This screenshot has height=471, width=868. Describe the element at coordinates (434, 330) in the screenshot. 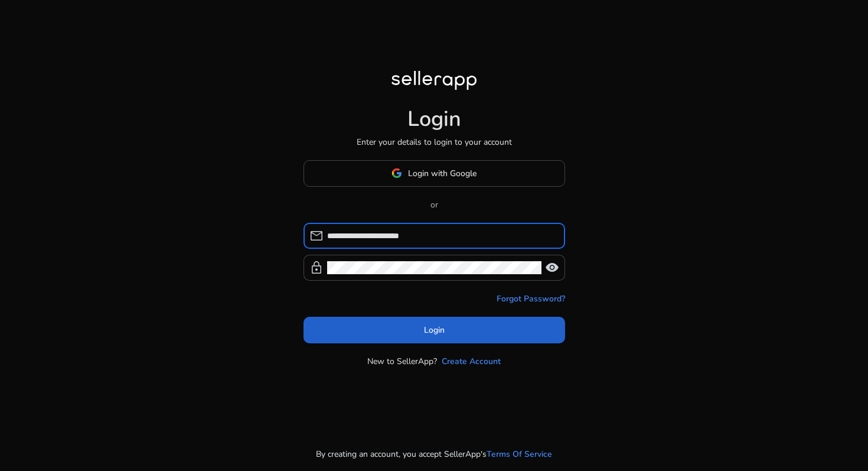

I see `button: Login` at that location.